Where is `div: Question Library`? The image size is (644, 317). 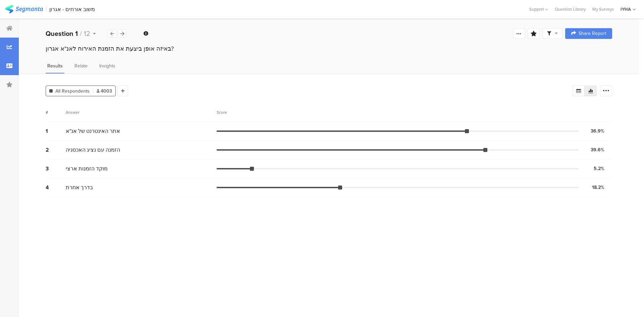
div: Question Library is located at coordinates (570, 9).